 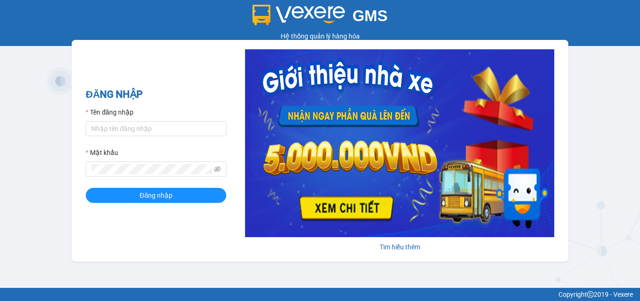 What do you see at coordinates (156, 195) in the screenshot?
I see `button: Đăng nhập` at bounding box center [156, 195].